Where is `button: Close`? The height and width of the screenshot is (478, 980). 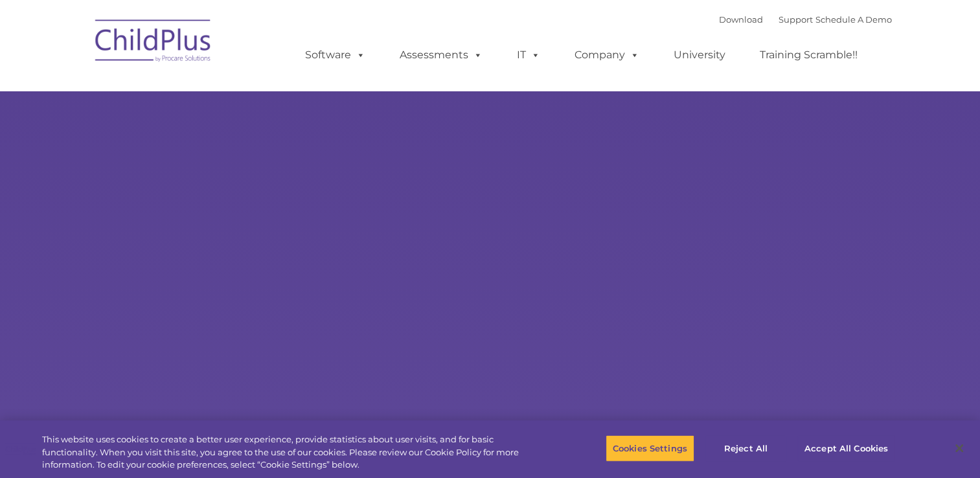 button: Close is located at coordinates (959, 448).